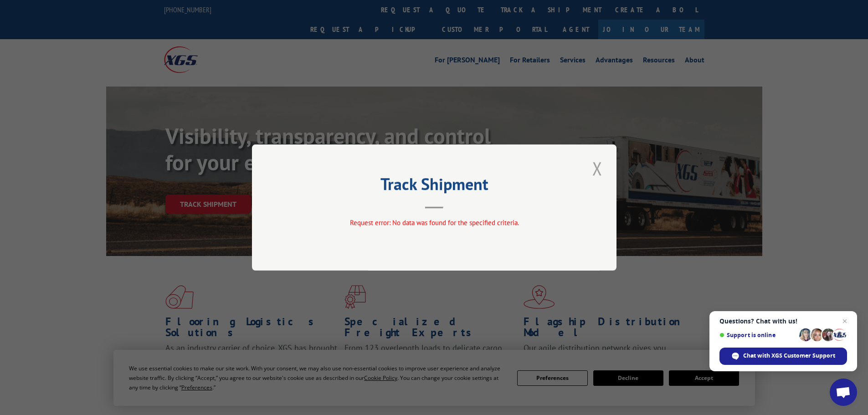 The width and height of the screenshot is (868, 415). I want to click on span: Request error: No data was found for the specified criteria., so click(434, 222).